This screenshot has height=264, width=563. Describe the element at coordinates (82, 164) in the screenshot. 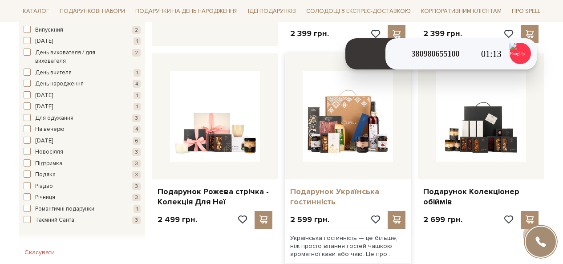

I see `button: Підтримка 3` at that location.